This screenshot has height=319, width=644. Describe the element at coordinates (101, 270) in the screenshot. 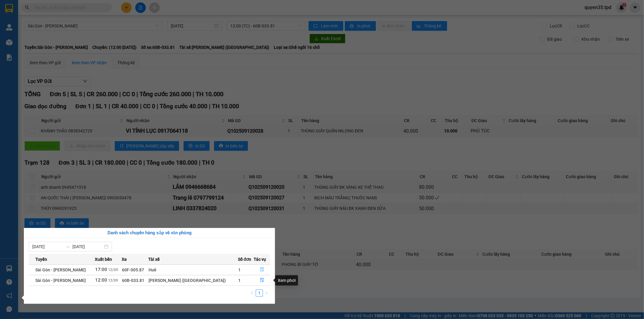

I see `span: 17:00` at that location.